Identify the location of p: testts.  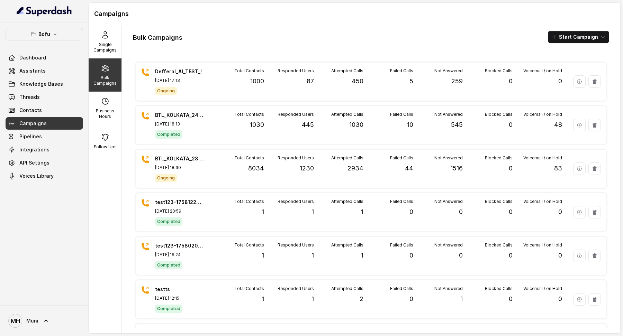
(179, 290).